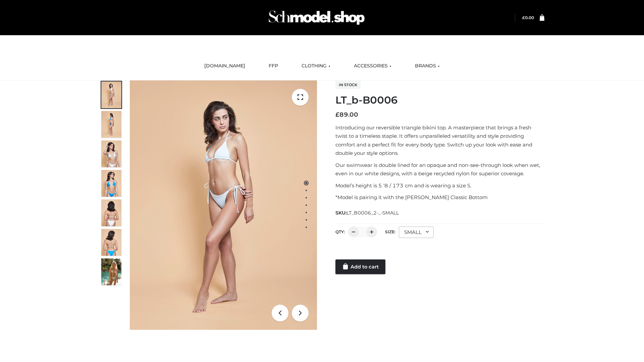  What do you see at coordinates (440, 169) in the screenshot?
I see `p: Our swimwear is double lined for an opaque and non-see-through look when wet, even in our white d...` at bounding box center [440, 169].